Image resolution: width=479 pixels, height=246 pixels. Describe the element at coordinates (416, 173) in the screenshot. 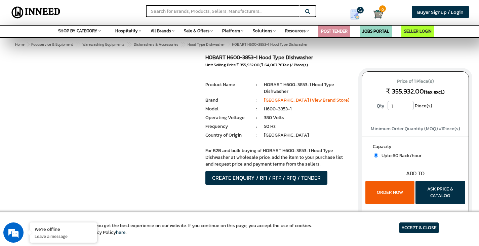

I see `div: ADD TO` at that location.